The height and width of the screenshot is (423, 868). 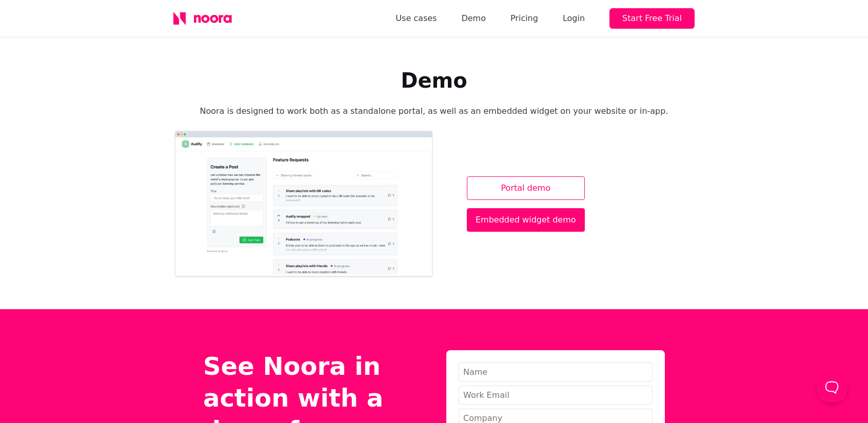 What do you see at coordinates (556, 395) in the screenshot?
I see `input: Work Email` at bounding box center [556, 395].